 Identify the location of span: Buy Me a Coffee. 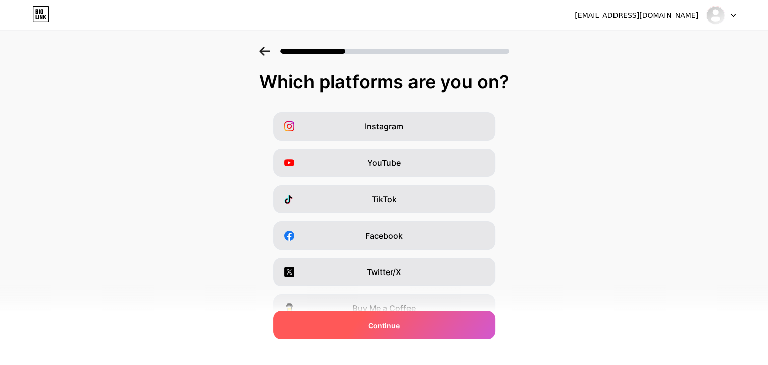
(384, 308).